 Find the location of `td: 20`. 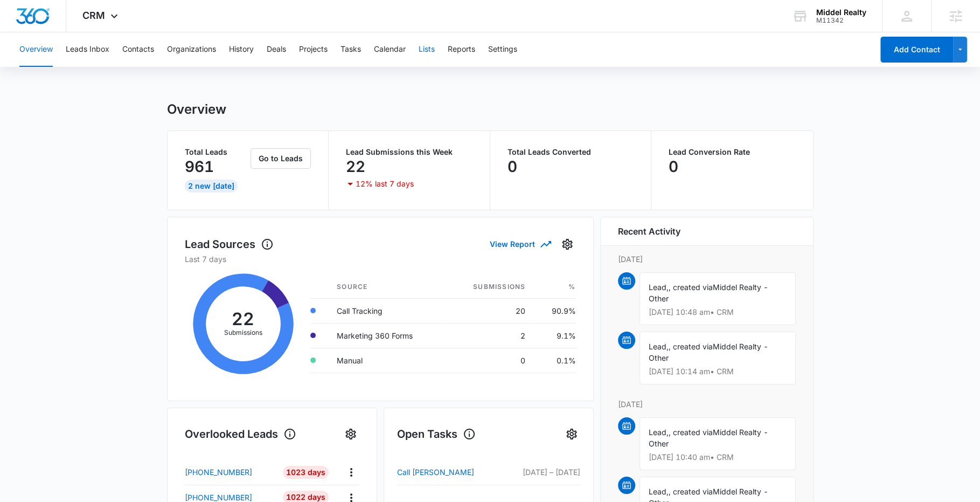

td: 20 is located at coordinates (490, 311).